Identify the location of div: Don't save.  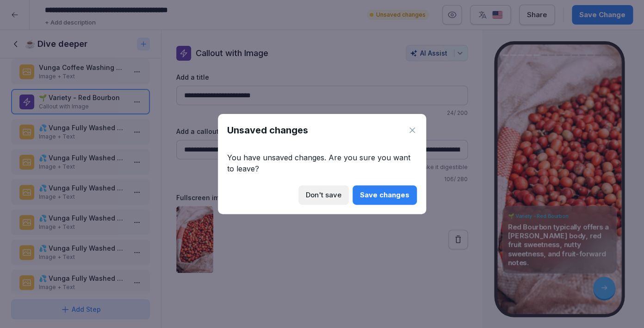
(323, 195).